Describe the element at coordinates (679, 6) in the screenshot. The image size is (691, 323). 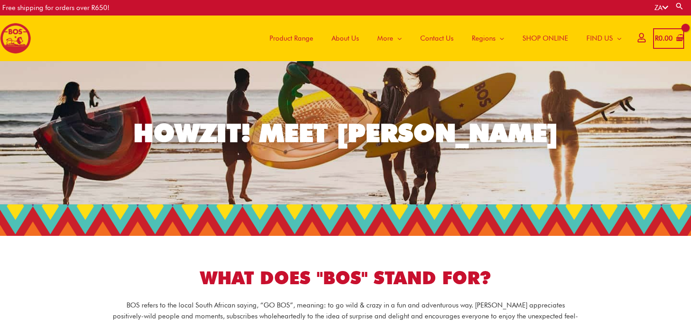
I see `a: Search button` at that location.